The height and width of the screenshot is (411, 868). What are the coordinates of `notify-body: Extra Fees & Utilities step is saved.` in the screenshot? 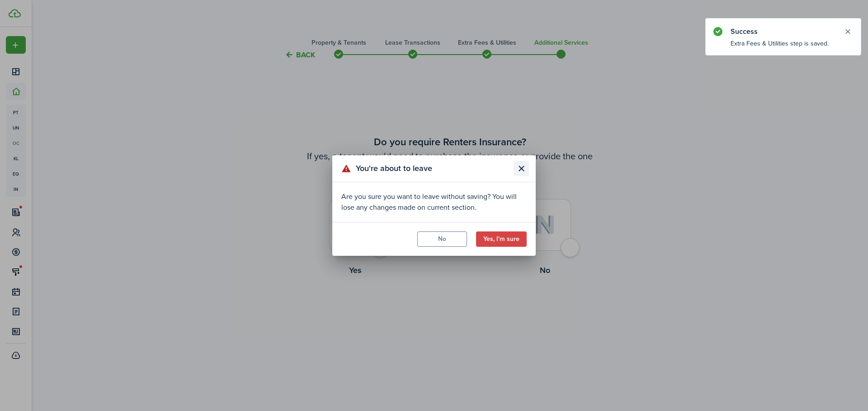 It's located at (782, 47).